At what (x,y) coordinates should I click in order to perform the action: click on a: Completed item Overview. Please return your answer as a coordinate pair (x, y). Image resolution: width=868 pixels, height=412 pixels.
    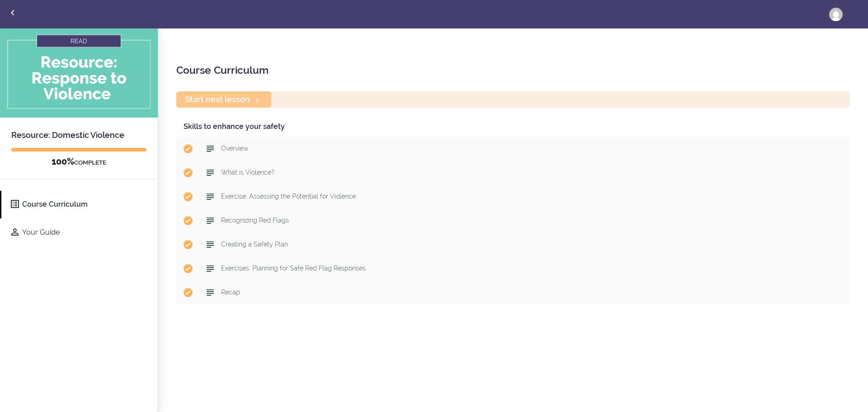
    Looking at the image, I should click on (513, 148).